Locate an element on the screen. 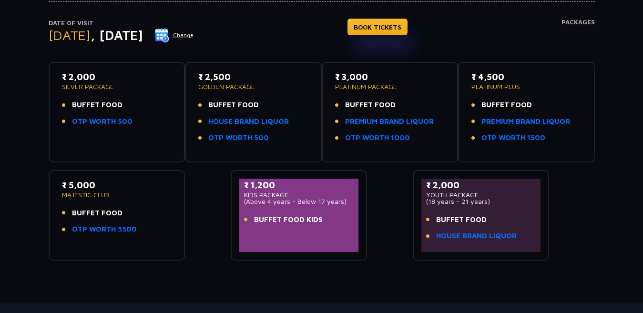 The image size is (643, 313). p: ₹ 4,500 is located at coordinates (527, 77).